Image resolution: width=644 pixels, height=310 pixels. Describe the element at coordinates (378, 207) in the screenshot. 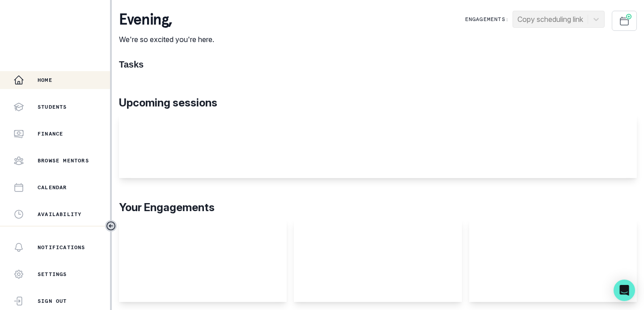

I see `p: Your Engagements` at that location.